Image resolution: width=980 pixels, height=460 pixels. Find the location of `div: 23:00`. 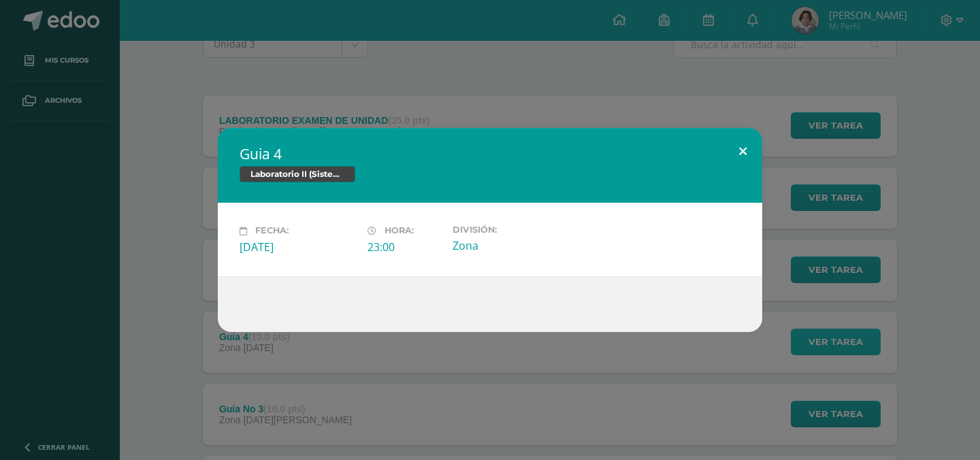

div: 23:00 is located at coordinates (404, 248).